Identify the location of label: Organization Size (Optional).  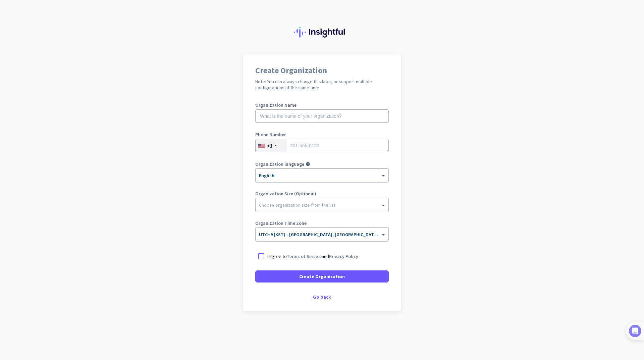
(322, 194).